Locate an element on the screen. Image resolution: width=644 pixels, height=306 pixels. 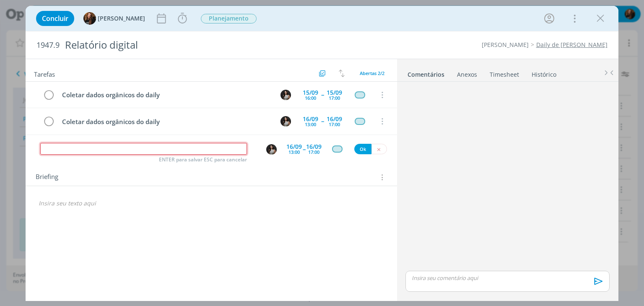
img: T is located at coordinates (90, 18).